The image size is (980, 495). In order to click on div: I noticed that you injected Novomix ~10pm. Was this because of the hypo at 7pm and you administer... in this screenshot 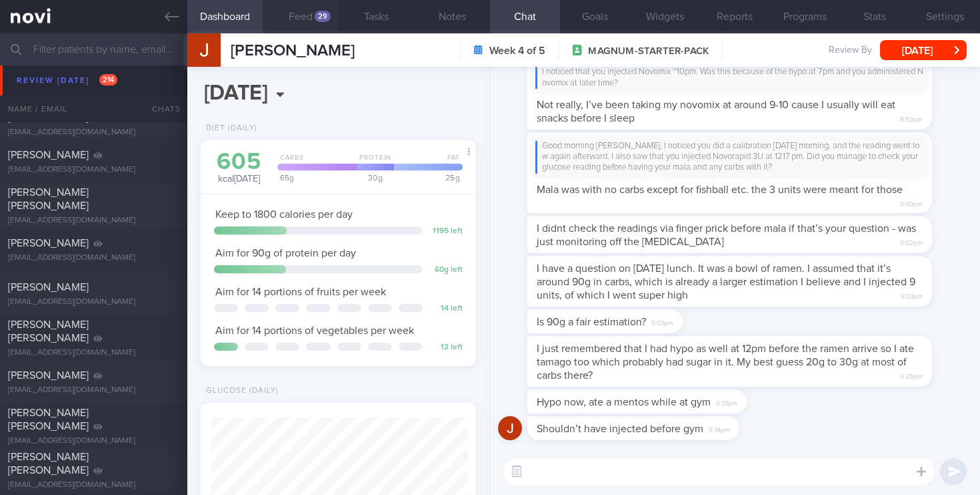, I will do `click(729, 78)`.